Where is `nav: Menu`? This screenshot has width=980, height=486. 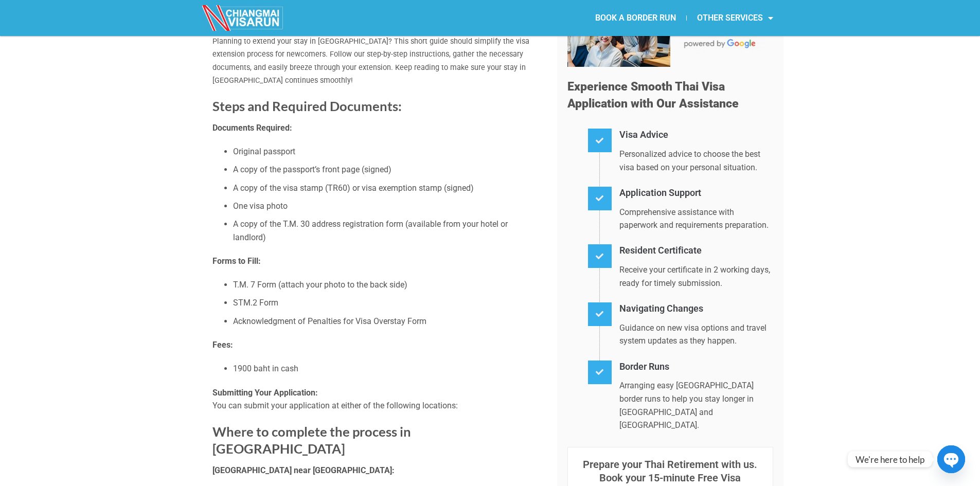
nav: Menu is located at coordinates (637, 18).